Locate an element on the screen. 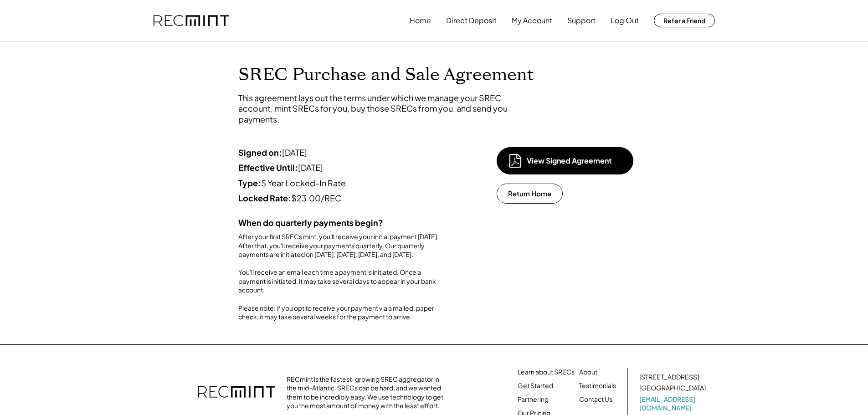 This screenshot has height=415, width=868. button: Return Home is located at coordinates (529, 194).